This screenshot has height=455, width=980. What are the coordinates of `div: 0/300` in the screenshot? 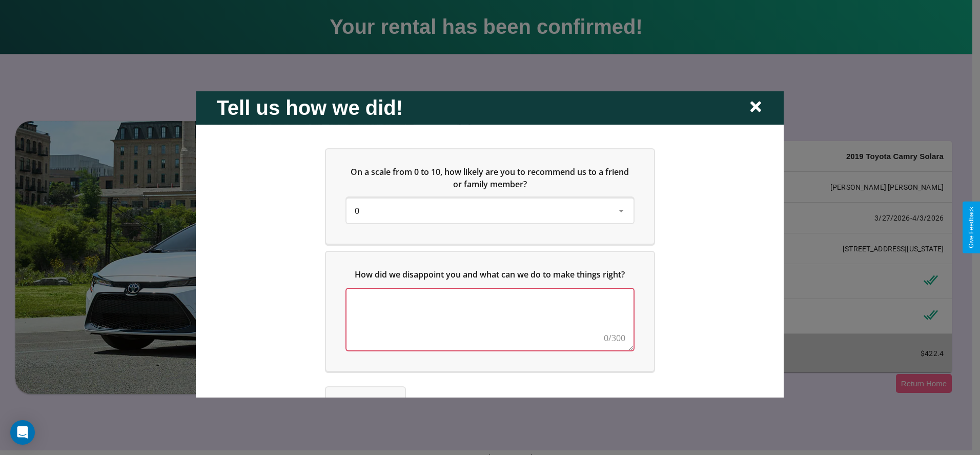 It's located at (614, 337).